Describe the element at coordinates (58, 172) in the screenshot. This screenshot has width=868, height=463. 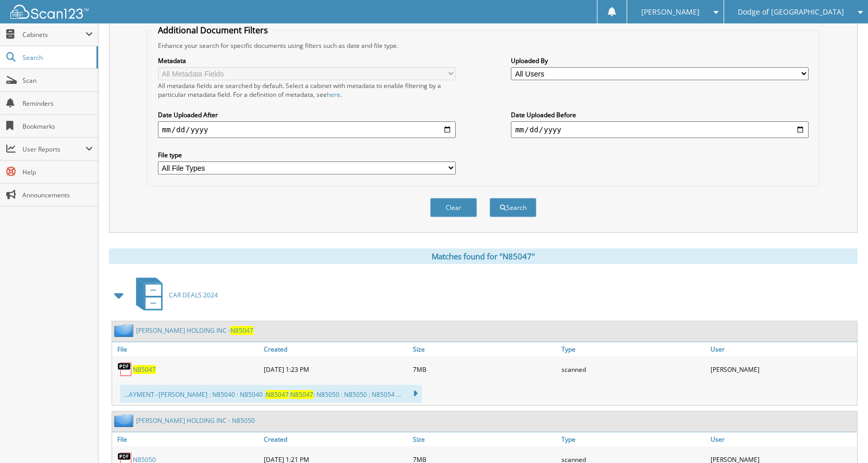
I see `span: Help` at that location.